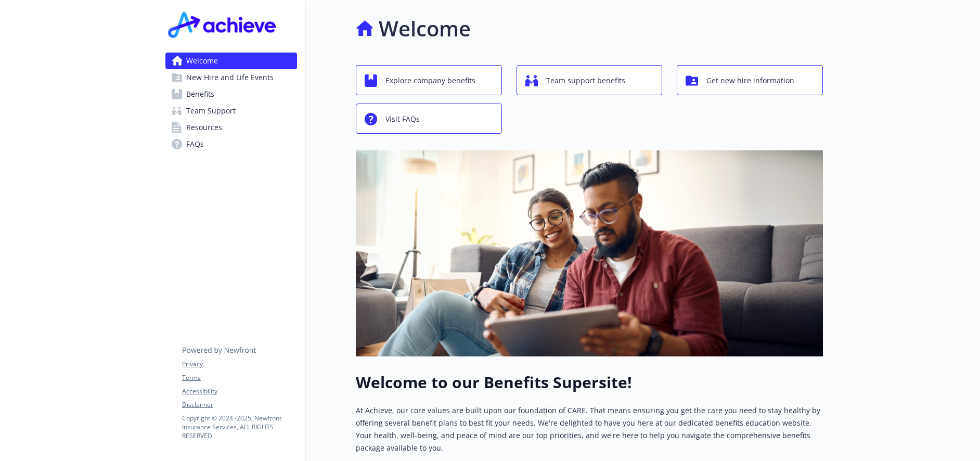  Describe the element at coordinates (231, 111) in the screenshot. I see `a: Team Support` at that location.